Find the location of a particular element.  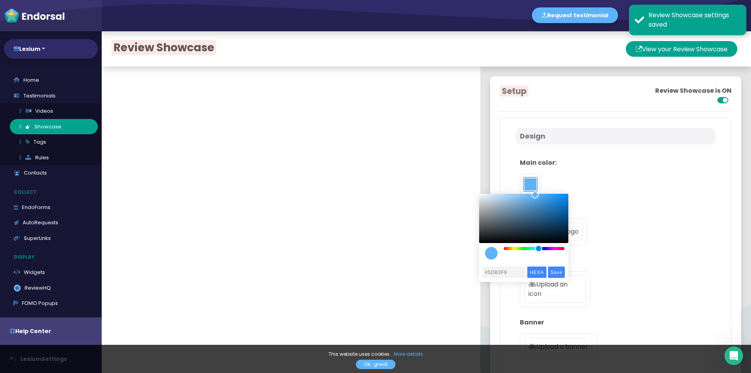

div: color selection area is located at coordinates (524, 218).